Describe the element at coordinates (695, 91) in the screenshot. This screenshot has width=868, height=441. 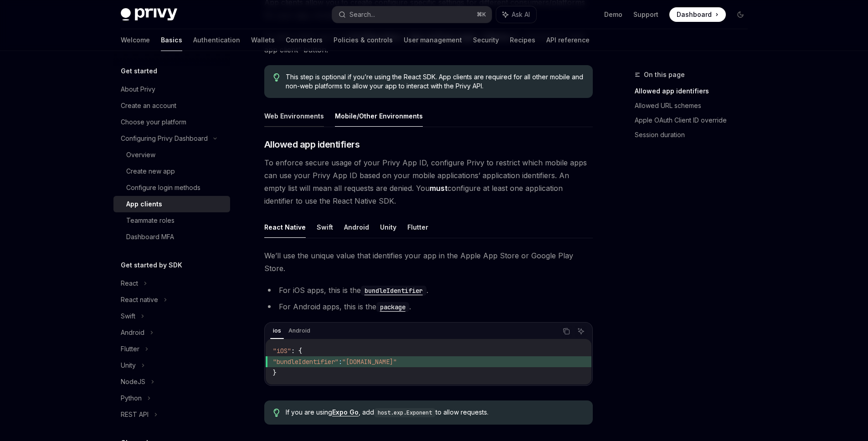
I see `a: Allowed app identifiers` at that location.